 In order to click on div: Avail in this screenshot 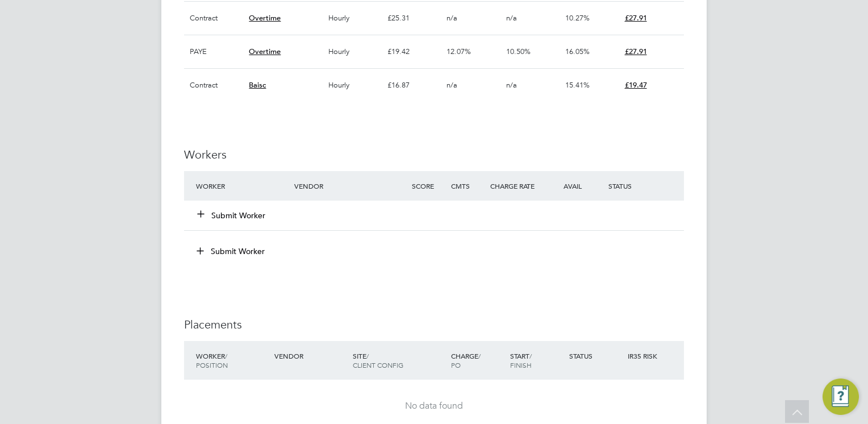, I will do `click(576, 186)`.